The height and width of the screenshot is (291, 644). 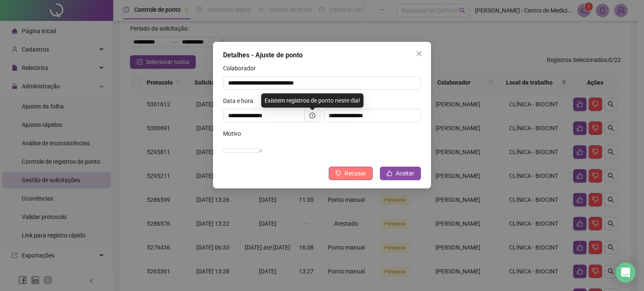 What do you see at coordinates (626, 273) in the screenshot?
I see `div: Open Intercom Messenger` at bounding box center [626, 273].